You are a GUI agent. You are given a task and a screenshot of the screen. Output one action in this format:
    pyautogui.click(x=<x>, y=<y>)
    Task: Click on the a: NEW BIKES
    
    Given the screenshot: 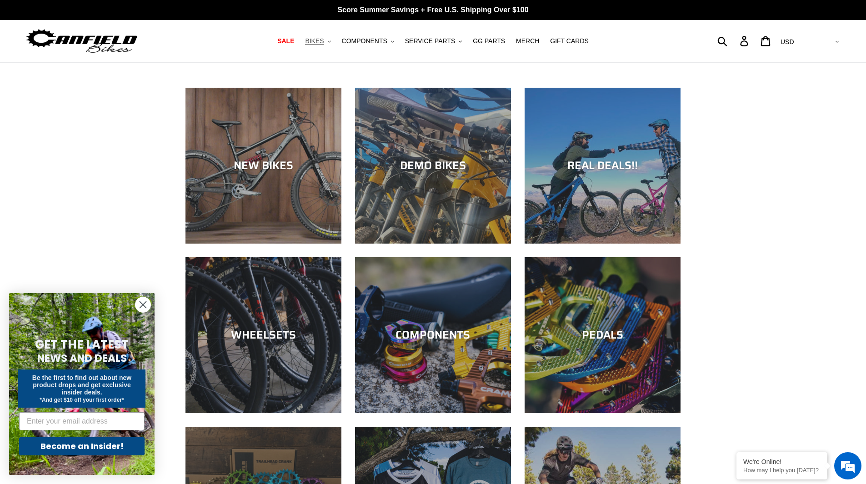 What is the action you would take?
    pyautogui.click(x=263, y=165)
    